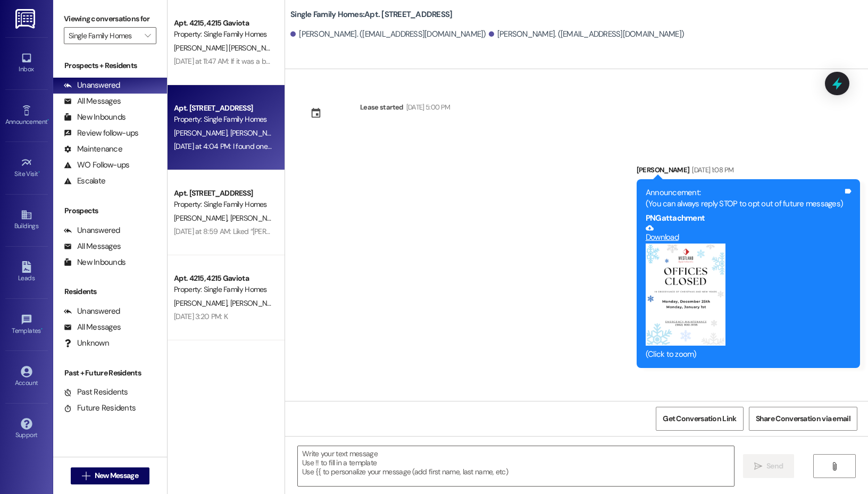 This screenshot has height=494, width=868. What do you see at coordinates (27, 325) in the screenshot?
I see `a: Templates •` at bounding box center [27, 325].